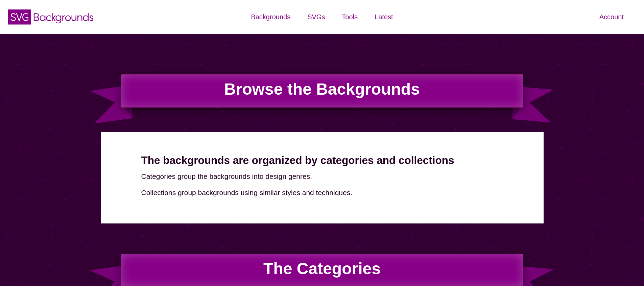  I want to click on p: Categories group the backgrounds into design genres., so click(322, 176).